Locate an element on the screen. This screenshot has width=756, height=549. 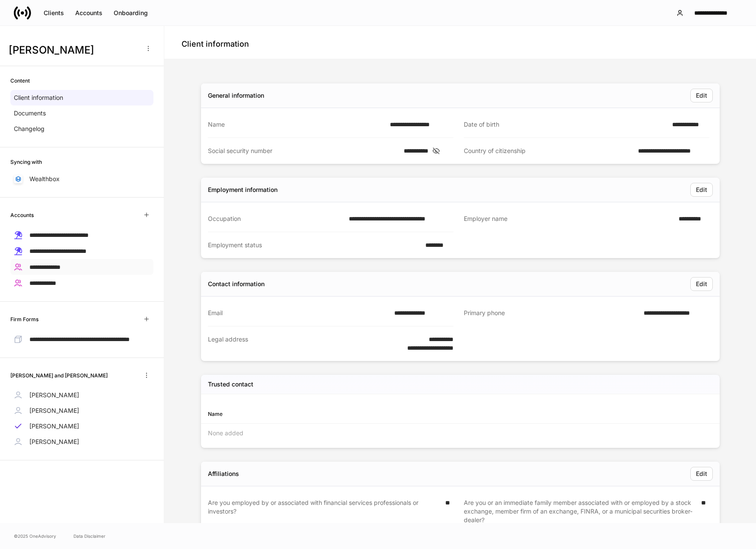
div: General information is located at coordinates (236, 96).